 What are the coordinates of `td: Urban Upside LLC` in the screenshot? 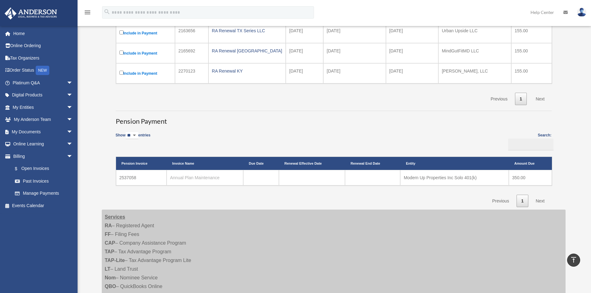 It's located at (474, 33).